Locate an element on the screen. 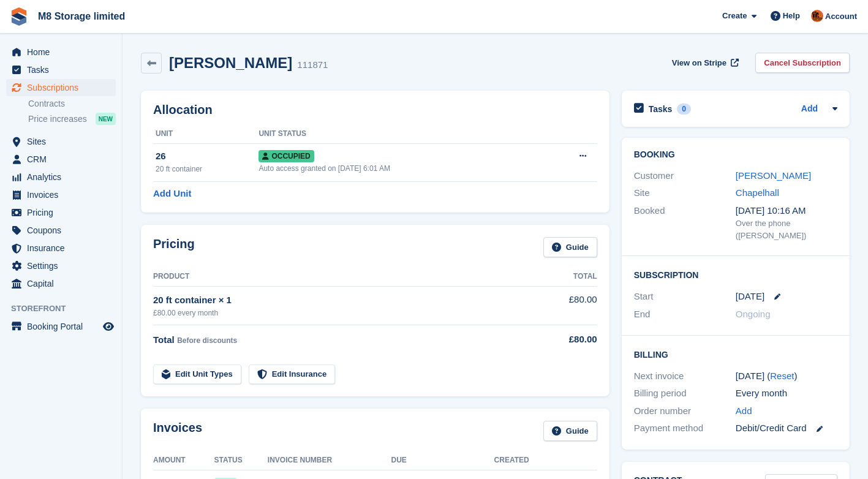 This screenshot has height=479, width=868. a: Reset is located at coordinates (781, 376).